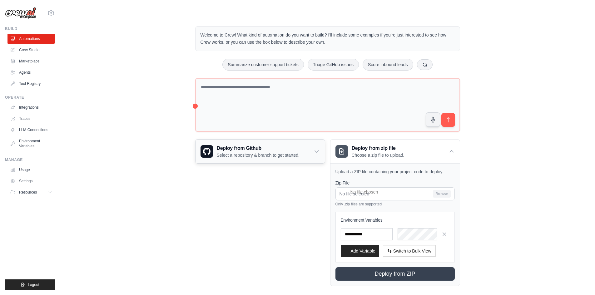  What do you see at coordinates (33, 285) in the screenshot?
I see `span: Logout` at bounding box center [33, 285].